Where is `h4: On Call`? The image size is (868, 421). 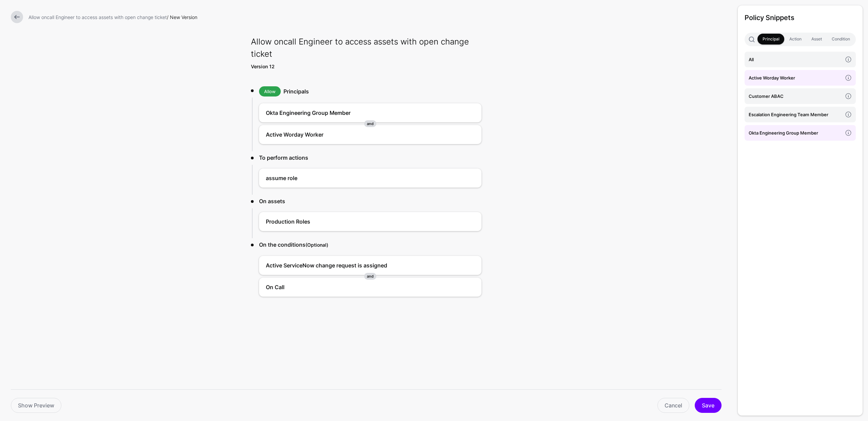
h4: On Call is located at coordinates (360, 287).